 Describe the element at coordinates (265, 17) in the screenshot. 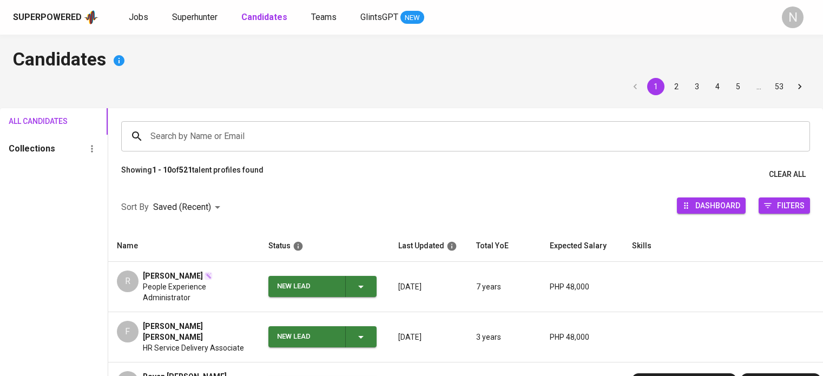

I see `a: Candidates` at that location.